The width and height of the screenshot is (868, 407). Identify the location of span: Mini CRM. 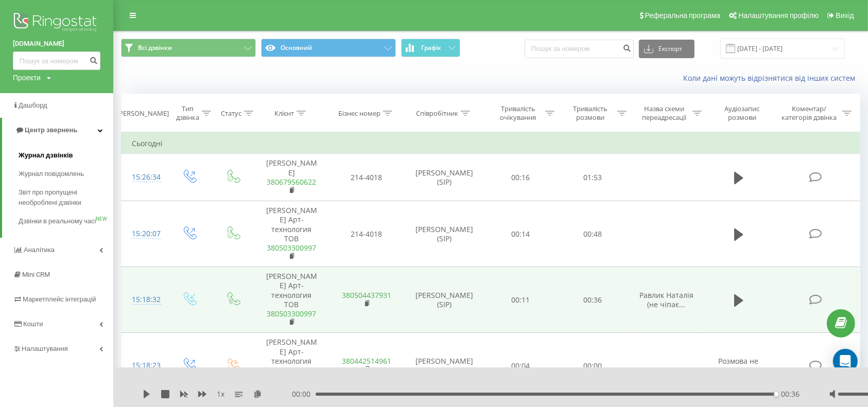
(36, 274).